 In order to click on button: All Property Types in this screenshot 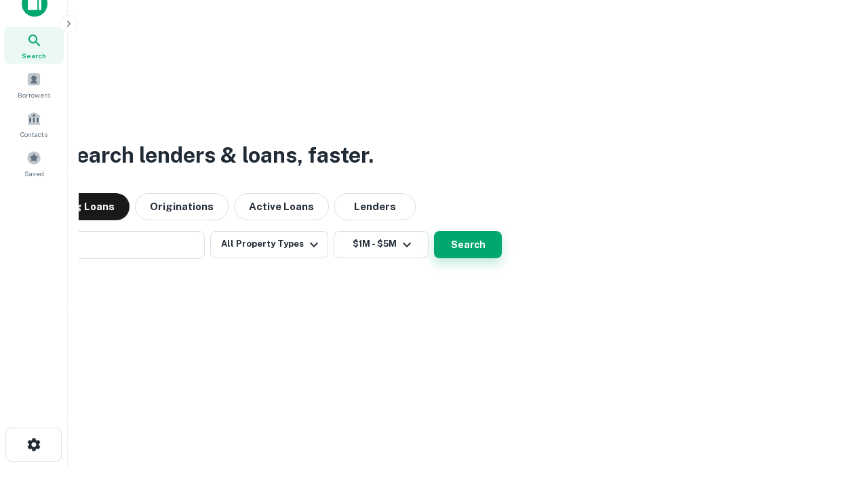, I will do `click(269, 244)`.